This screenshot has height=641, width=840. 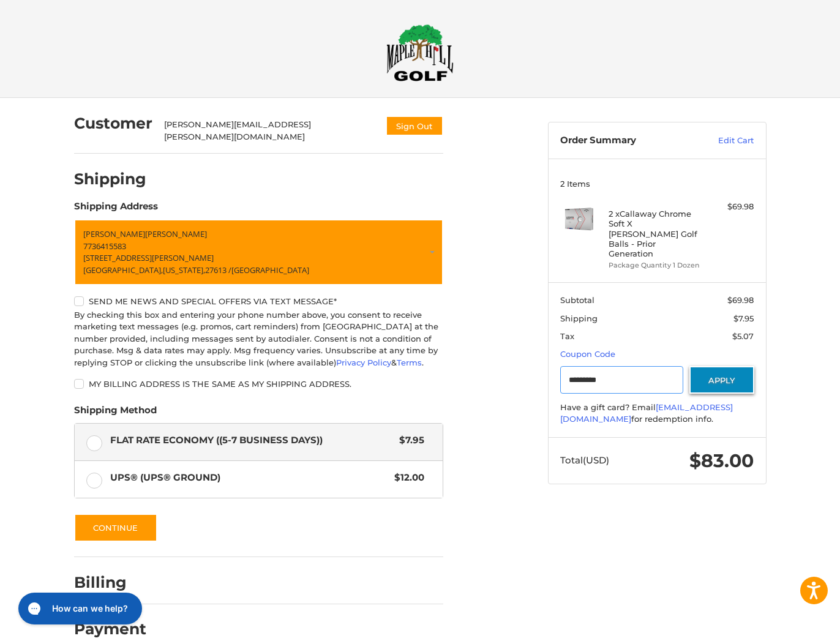 What do you see at coordinates (258, 301) in the screenshot?
I see `label: Send me news and special offers via text message*` at bounding box center [258, 301].